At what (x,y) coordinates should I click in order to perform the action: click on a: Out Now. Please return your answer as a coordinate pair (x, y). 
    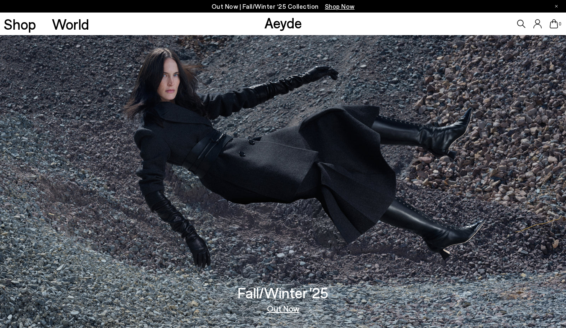
    Looking at the image, I should click on (283, 309).